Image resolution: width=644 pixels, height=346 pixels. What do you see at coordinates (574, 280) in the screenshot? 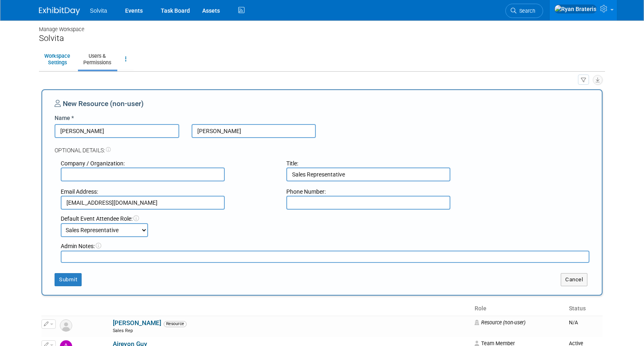
I see `button: Cancel` at bounding box center [574, 280].